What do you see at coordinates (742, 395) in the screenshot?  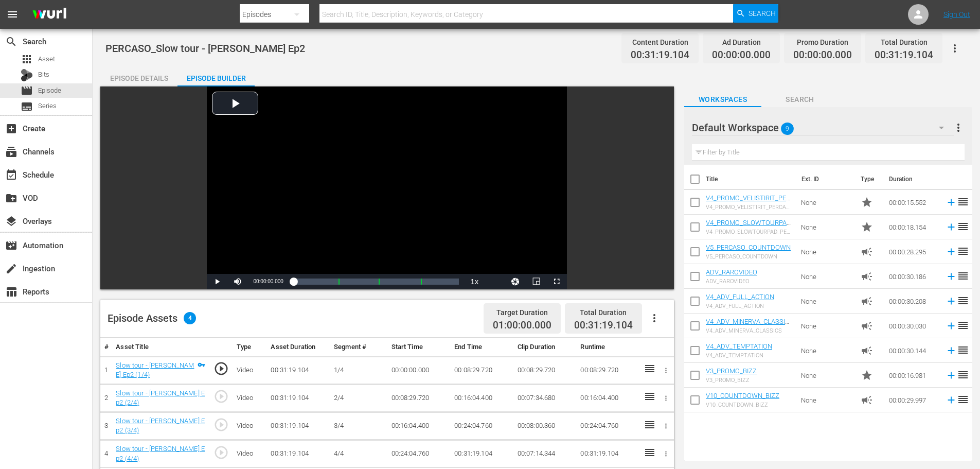 I see `a: V10_COUNTDOWN_BIZZ` at bounding box center [742, 395].